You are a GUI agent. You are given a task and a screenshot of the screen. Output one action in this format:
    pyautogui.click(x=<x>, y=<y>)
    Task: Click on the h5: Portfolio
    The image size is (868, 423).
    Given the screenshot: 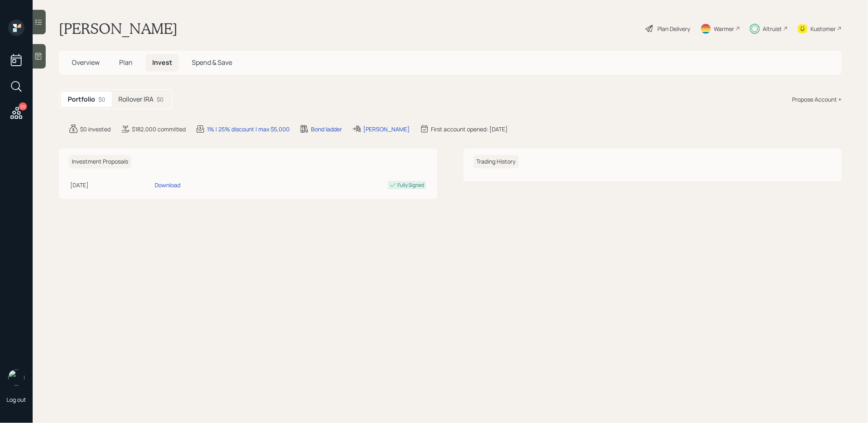 What is the action you would take?
    pyautogui.click(x=81, y=99)
    